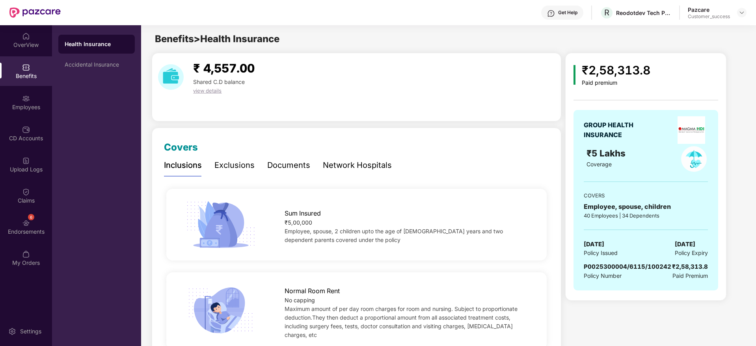 The height and width of the screenshot is (346, 756). Describe the element at coordinates (627, 266) in the screenshot. I see `span: P0025300004/6115/100242` at that location.